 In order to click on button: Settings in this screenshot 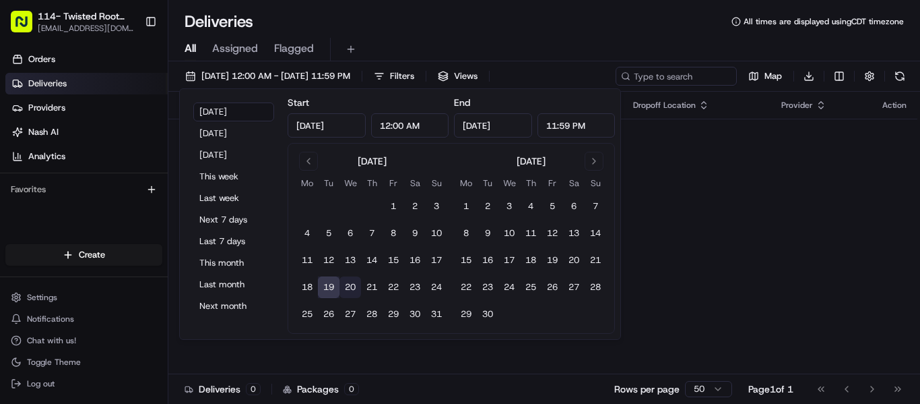, I will do `click(84, 297)`.